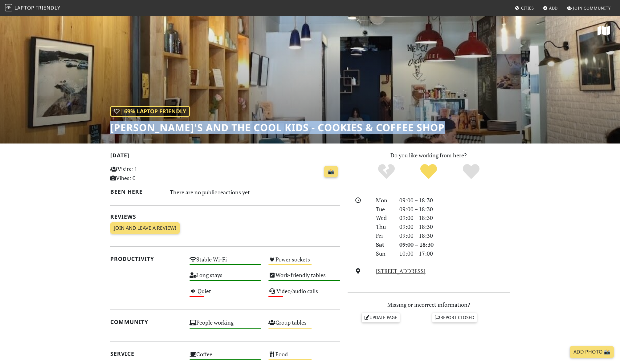 The width and height of the screenshot is (620, 364). Describe the element at coordinates (33, 8) in the screenshot. I see `a: LaptopFriendly LaptopFriendly` at that location.